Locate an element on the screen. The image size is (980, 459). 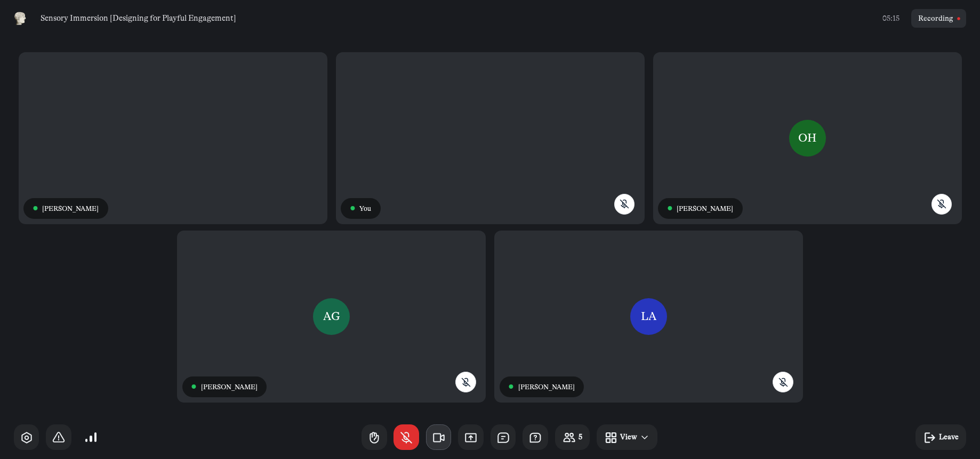
div: LA is located at coordinates (649, 317).